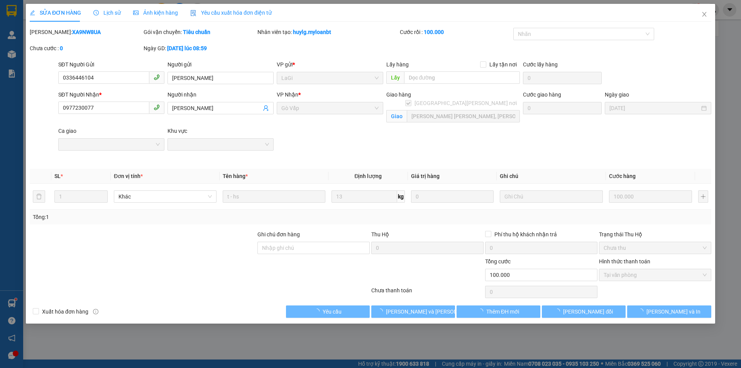 This screenshot has height=368, width=741. What do you see at coordinates (552, 176) in the screenshot?
I see `th: Ghi chú` at bounding box center [552, 176].